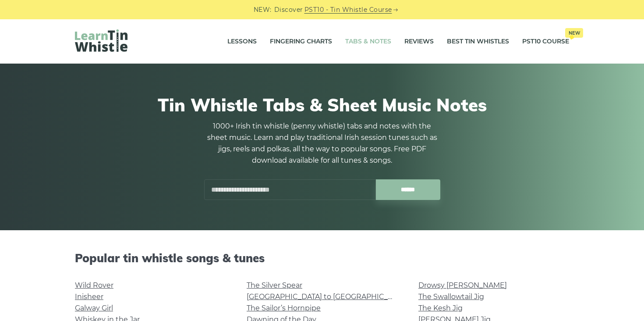 This screenshot has width=644, height=321. Describe the element at coordinates (94, 285) in the screenshot. I see `a: Wild Rover` at that location.